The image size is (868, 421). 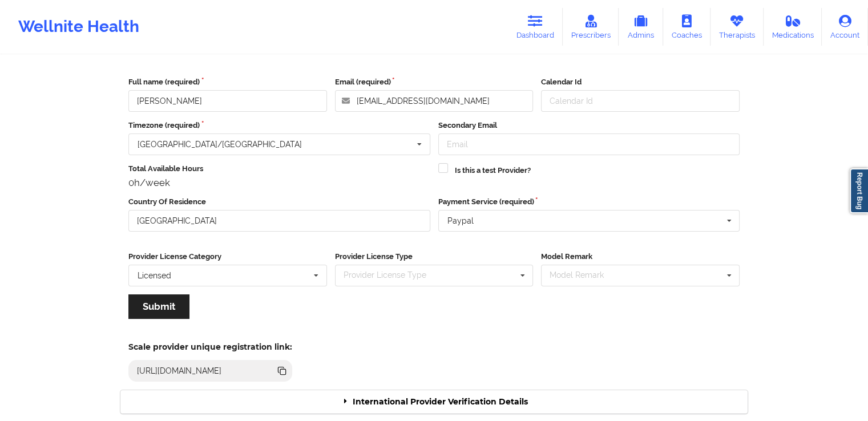 What do you see at coordinates (434, 82) in the screenshot?
I see `label: Email (required)` at bounding box center [434, 82].